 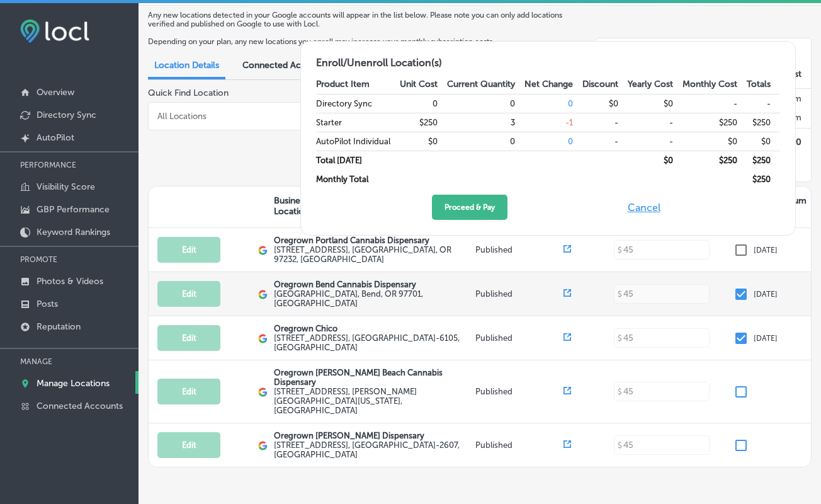 I want to click on td: $ 0, so click(x=655, y=160).